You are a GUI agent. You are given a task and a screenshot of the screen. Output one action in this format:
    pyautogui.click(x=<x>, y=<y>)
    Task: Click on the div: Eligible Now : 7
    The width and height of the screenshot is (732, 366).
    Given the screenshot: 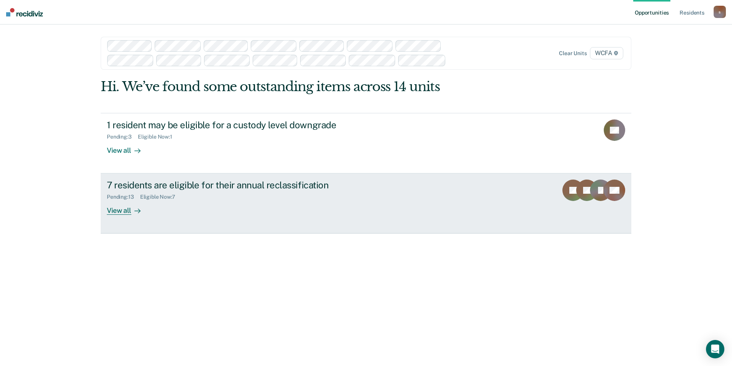 What is the action you would take?
    pyautogui.click(x=161, y=197)
    